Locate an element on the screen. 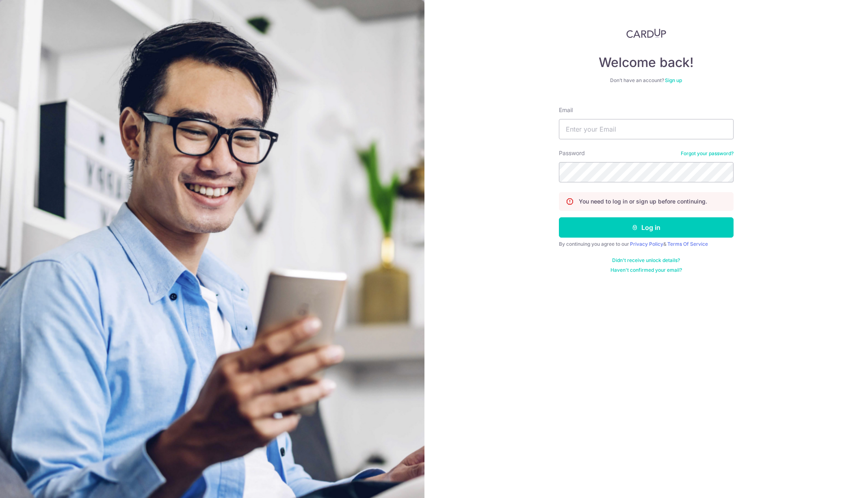 Image resolution: width=868 pixels, height=498 pixels. a: Didn't receive unlock details? is located at coordinates (646, 260).